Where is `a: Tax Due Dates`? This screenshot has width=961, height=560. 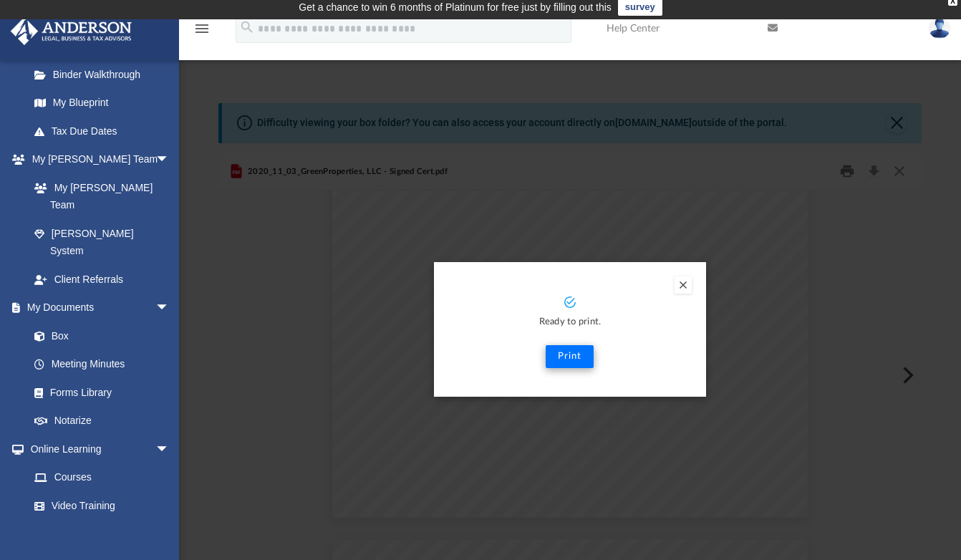
a: Tax Due Dates is located at coordinates (105, 131).